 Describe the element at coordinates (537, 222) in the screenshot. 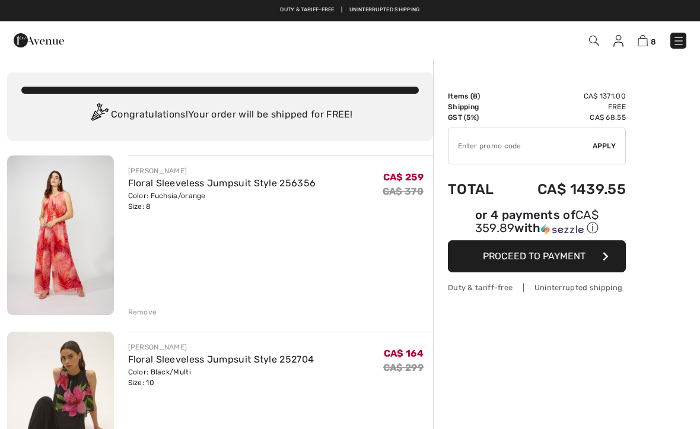

I see `div: or 4 payments of with` at that location.